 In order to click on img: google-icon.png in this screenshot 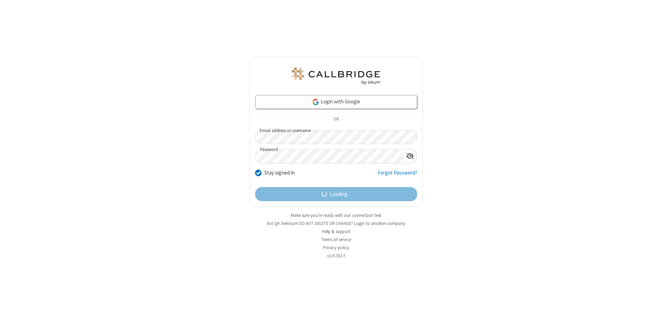, I will do `click(316, 102)`.